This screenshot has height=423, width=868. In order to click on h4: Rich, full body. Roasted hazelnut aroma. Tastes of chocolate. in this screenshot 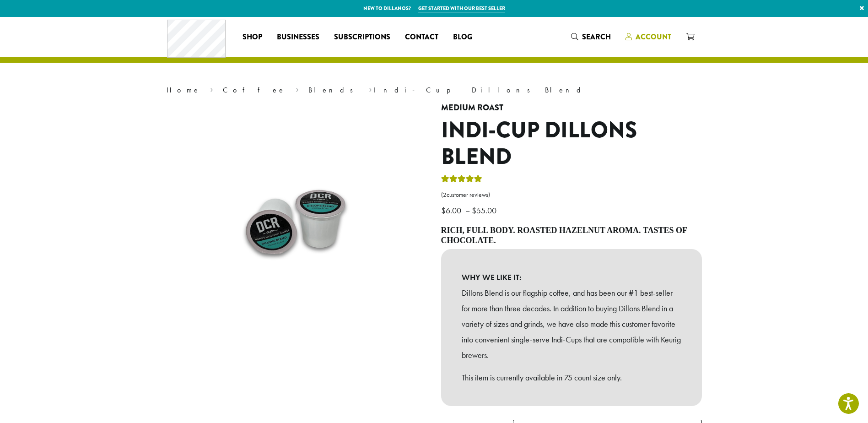, I will do `click(572, 235)`.